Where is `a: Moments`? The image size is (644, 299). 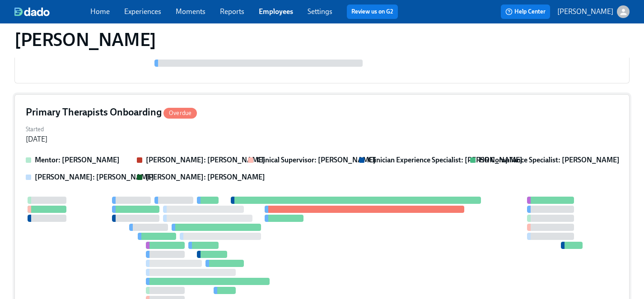 a: Moments is located at coordinates (191, 11).